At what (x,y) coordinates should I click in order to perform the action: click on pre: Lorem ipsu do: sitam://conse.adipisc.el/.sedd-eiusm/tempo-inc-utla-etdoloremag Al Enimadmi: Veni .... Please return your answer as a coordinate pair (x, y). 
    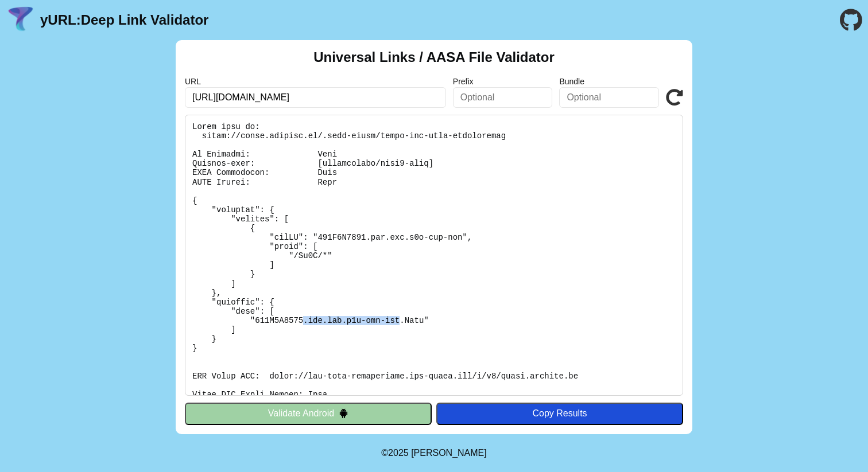
    Looking at the image, I should click on (434, 255).